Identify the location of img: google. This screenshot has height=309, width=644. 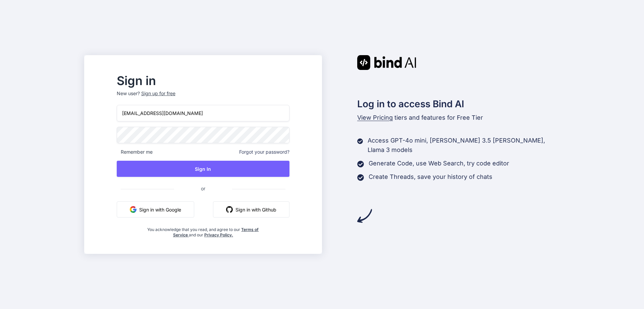
(133, 209).